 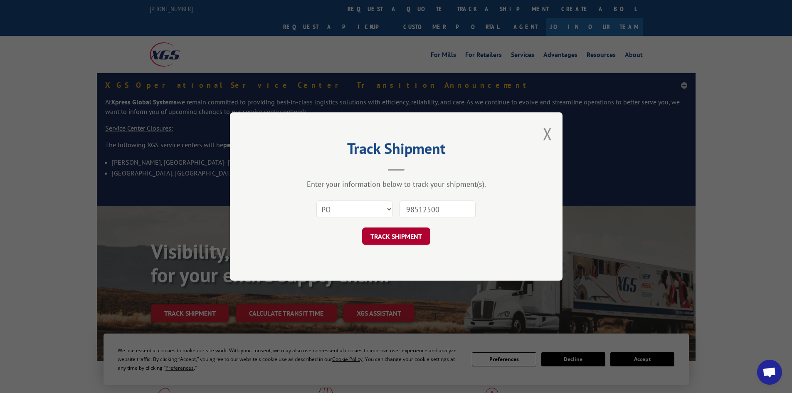 What do you see at coordinates (396, 151) in the screenshot?
I see `h2: Track Shipment` at bounding box center [396, 151].